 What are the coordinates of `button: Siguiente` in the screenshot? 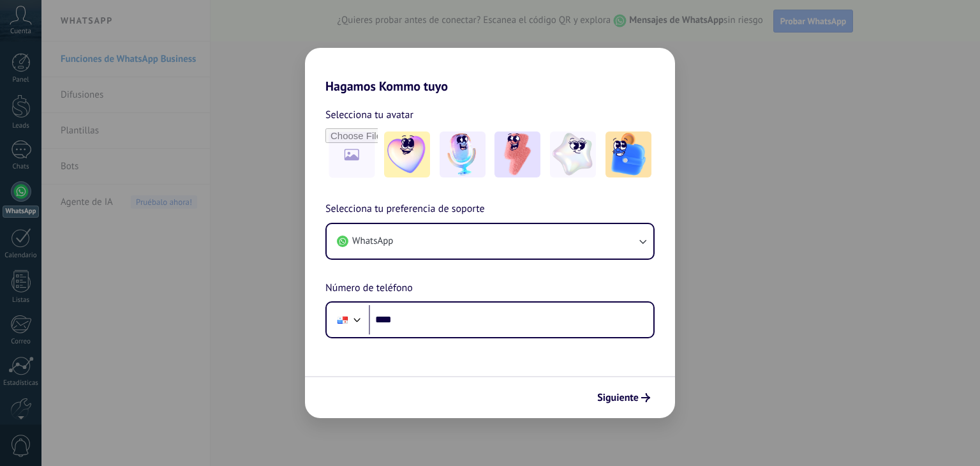 It's located at (623, 398).